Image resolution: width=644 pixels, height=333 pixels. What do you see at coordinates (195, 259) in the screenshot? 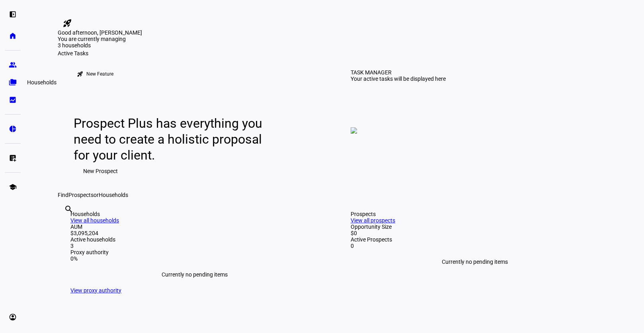
I see `div: 0%` at bounding box center [195, 259].